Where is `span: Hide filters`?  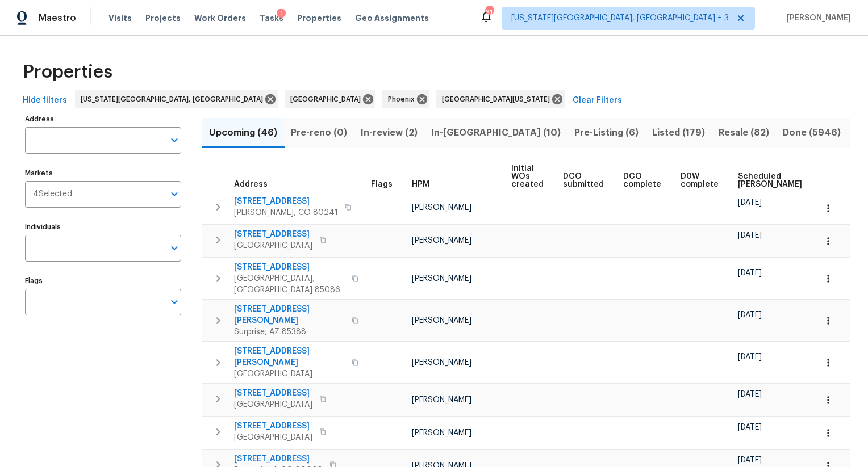 span: Hide filters is located at coordinates (45, 101).